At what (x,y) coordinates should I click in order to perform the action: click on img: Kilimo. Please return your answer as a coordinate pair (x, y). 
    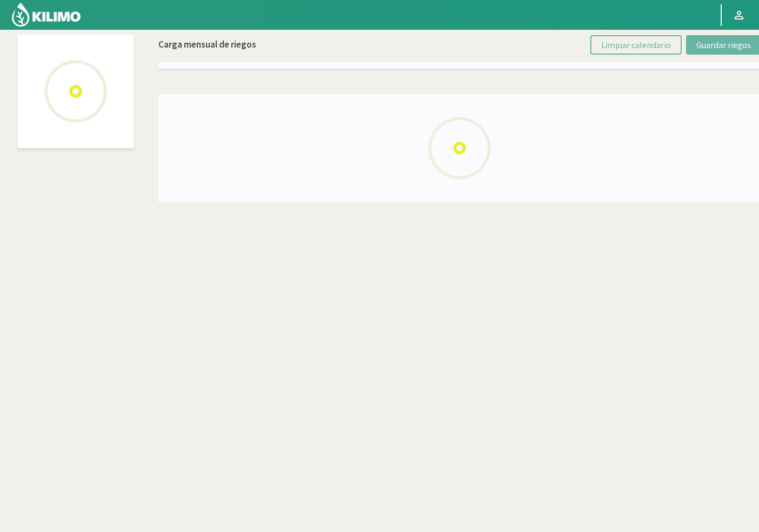
    Looking at the image, I should click on (46, 15).